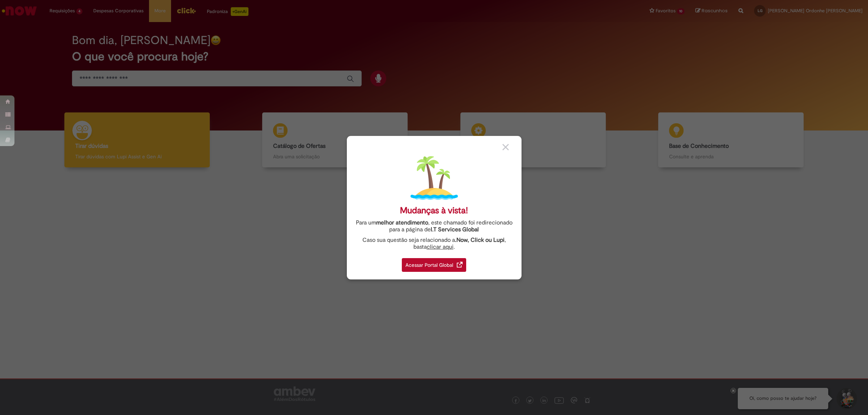 Image resolution: width=868 pixels, height=415 pixels. What do you see at coordinates (434, 227) in the screenshot?
I see `div: Para um , este chamado foi redirecionado para a página de` at bounding box center [434, 227].